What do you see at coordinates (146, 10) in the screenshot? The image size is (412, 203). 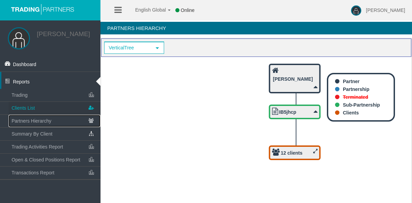 I see `span: English Global` at bounding box center [146, 10].